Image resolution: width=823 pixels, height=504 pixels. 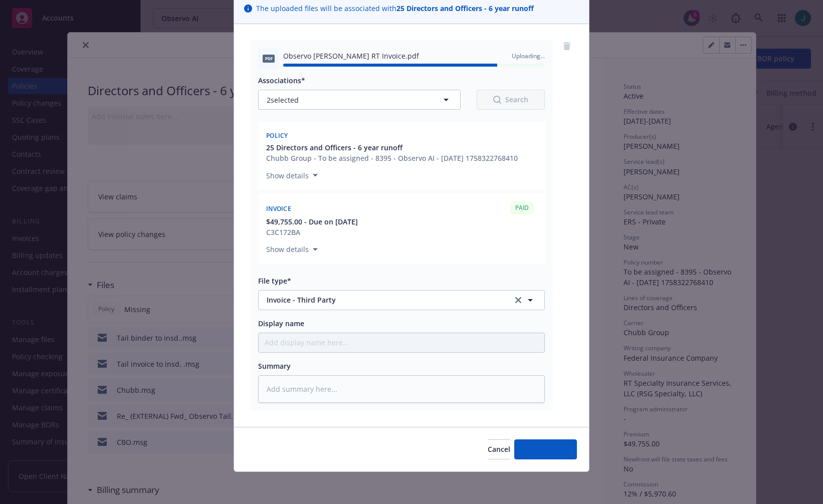 What do you see at coordinates (274, 366) in the screenshot?
I see `span: Summary` at bounding box center [274, 366].